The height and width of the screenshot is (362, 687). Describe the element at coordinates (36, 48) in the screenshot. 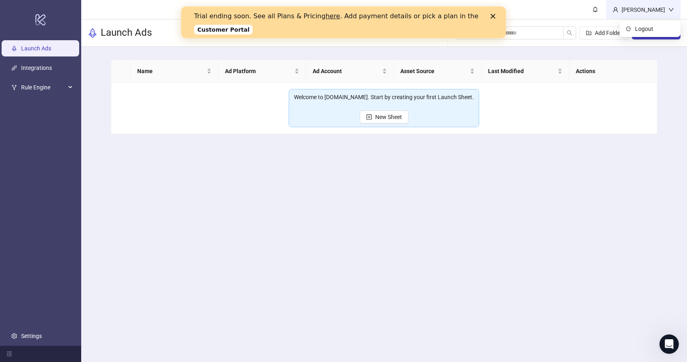

I see `a: Launch Ads` at that location.